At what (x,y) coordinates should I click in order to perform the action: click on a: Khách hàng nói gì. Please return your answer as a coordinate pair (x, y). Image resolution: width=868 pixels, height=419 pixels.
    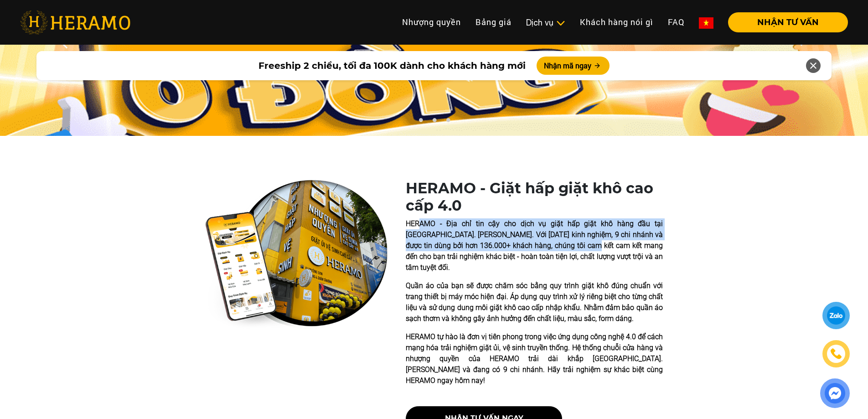
    Looking at the image, I should click on (616, 22).